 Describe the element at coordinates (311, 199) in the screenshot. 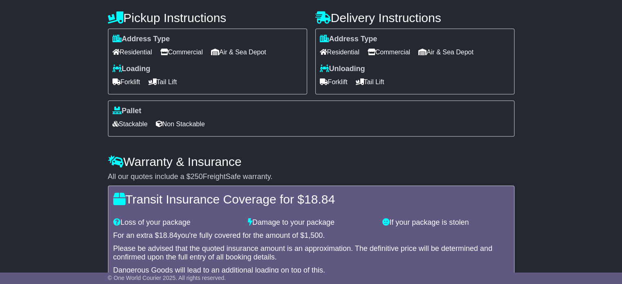

I see `h4: Transit Insurance Coverage for $` at that location.